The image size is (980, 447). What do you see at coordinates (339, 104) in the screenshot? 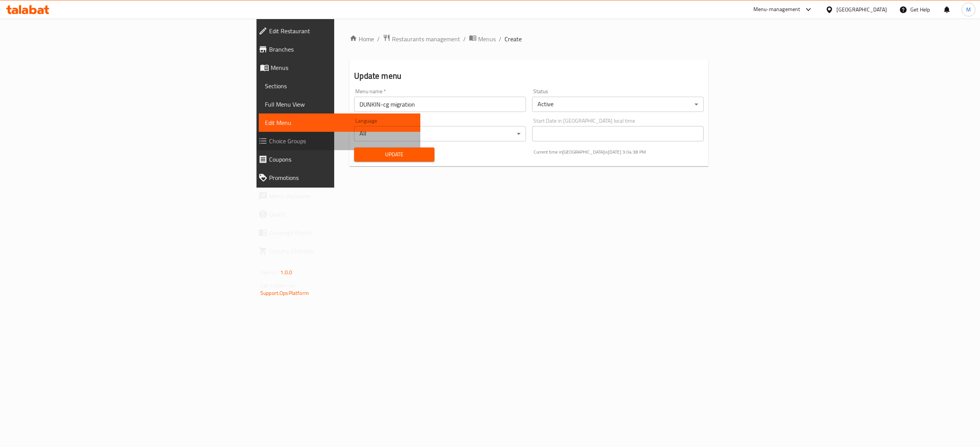
I see `a: Full Menu View` at bounding box center [339, 104].